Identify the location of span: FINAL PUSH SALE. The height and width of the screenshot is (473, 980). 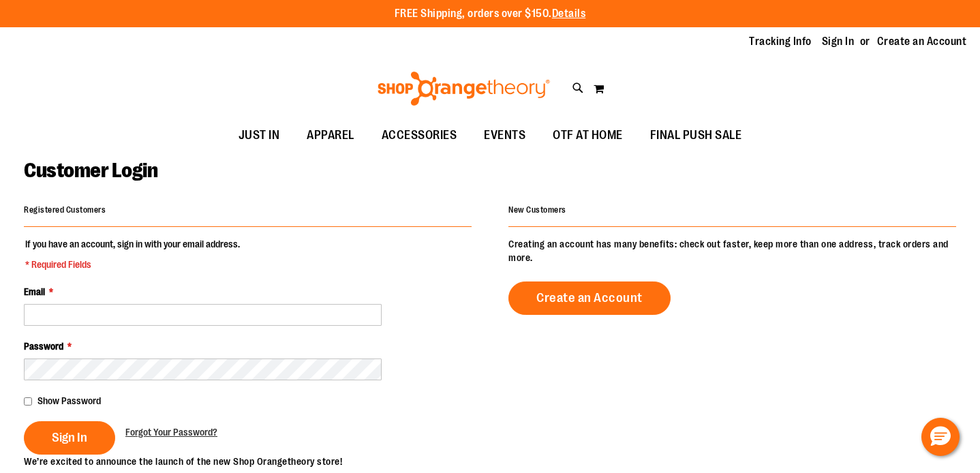
(696, 135).